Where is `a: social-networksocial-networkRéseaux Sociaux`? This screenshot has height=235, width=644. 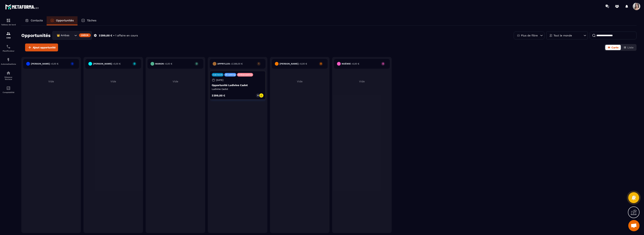
a: social-networksocial-networkRéseaux Sociaux is located at coordinates (9, 75).